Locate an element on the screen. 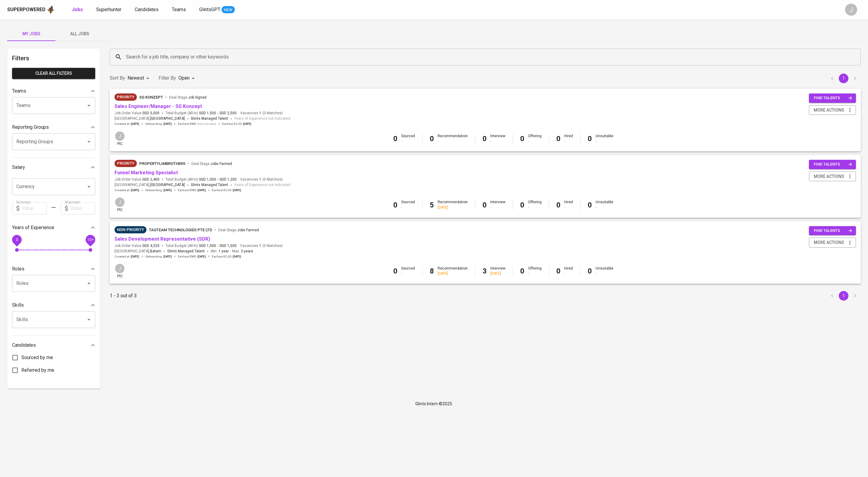  span: find talents is located at coordinates (833, 98).